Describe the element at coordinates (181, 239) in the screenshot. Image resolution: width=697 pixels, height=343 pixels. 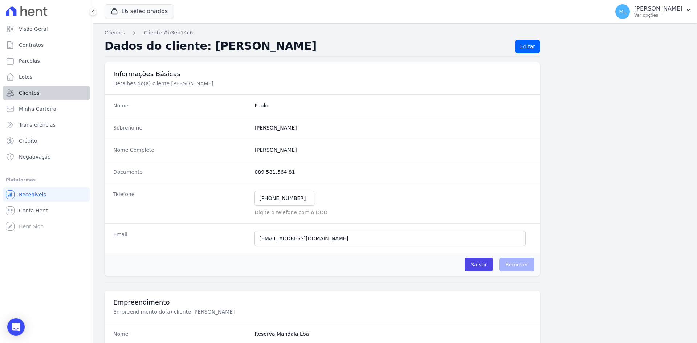
I see `dt: Email` at that location.